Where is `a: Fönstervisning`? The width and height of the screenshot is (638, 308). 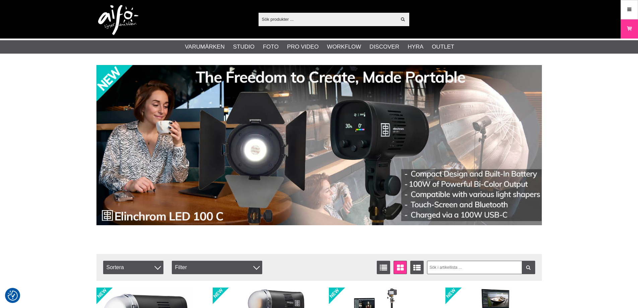 a: Fönstervisning is located at coordinates (400, 267).